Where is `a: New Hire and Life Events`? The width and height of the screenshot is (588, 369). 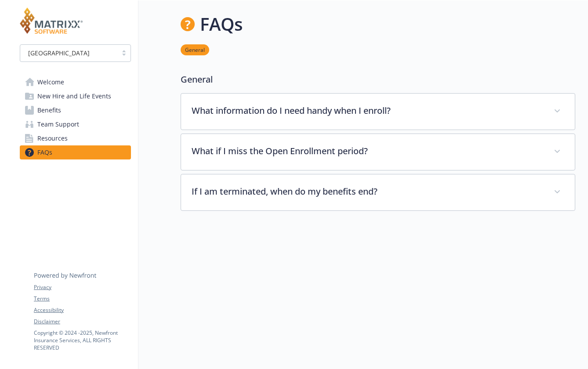 a: New Hire and Life Events is located at coordinates (75, 96).